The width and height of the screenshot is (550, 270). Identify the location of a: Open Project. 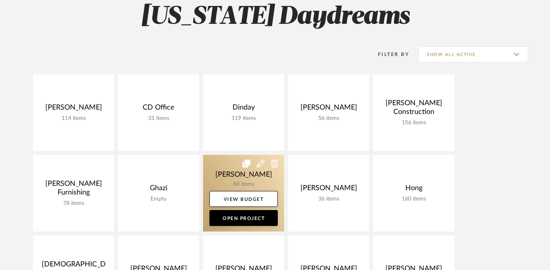
(244, 218).